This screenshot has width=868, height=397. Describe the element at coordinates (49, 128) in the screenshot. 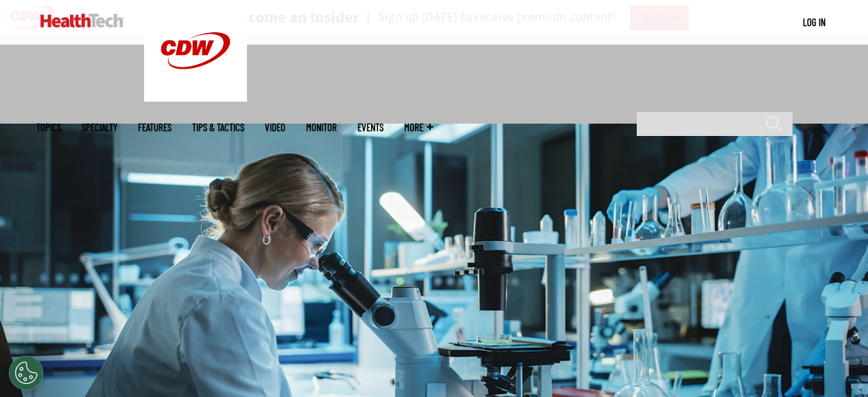

I see `span: Topics` at that location.